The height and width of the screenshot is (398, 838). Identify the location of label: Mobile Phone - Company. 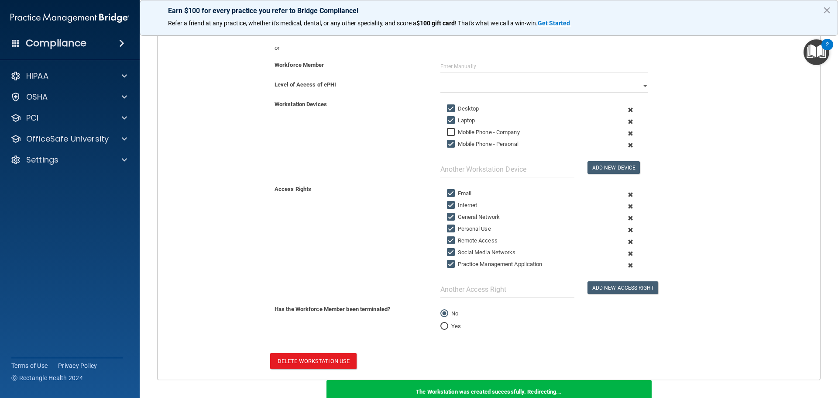
(483, 132).